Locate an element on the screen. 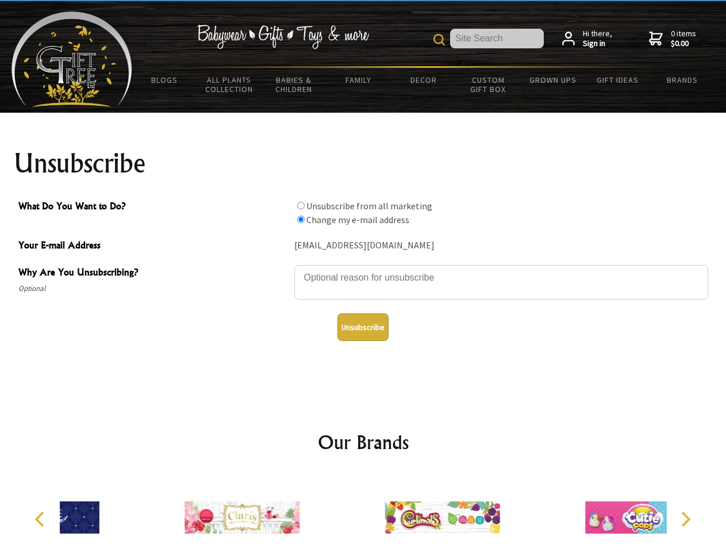 This screenshot has width=726, height=552. button: Previous is located at coordinates (41, 519).